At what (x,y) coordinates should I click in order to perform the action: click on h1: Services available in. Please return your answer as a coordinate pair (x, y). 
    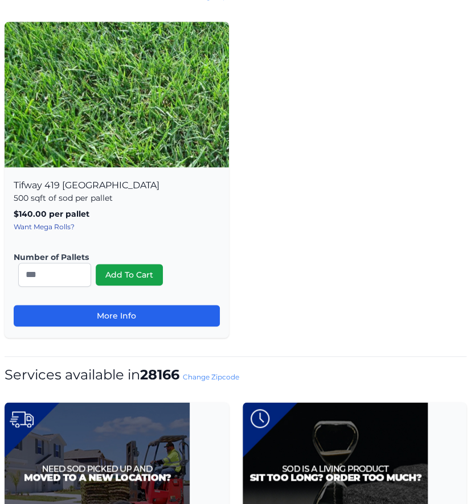
    Looking at the image, I should click on (235, 375).